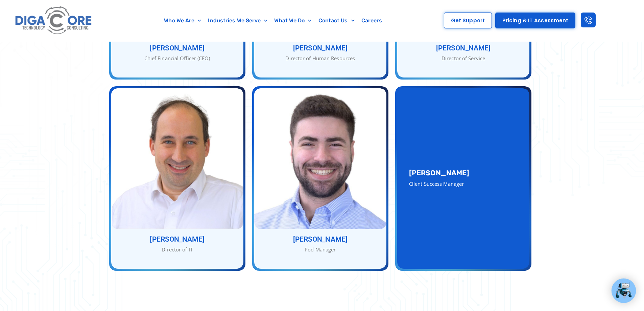 This screenshot has height=311, width=644. Describe the element at coordinates (468, 20) in the screenshot. I see `a: Get Support` at that location.